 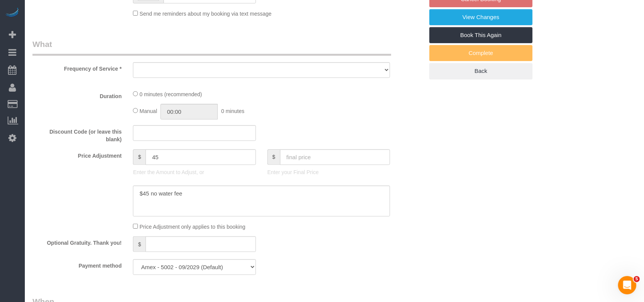 What do you see at coordinates (192, 226) in the screenshot?
I see `span: Price Adjustment only applies to this booking` at bounding box center [192, 226].